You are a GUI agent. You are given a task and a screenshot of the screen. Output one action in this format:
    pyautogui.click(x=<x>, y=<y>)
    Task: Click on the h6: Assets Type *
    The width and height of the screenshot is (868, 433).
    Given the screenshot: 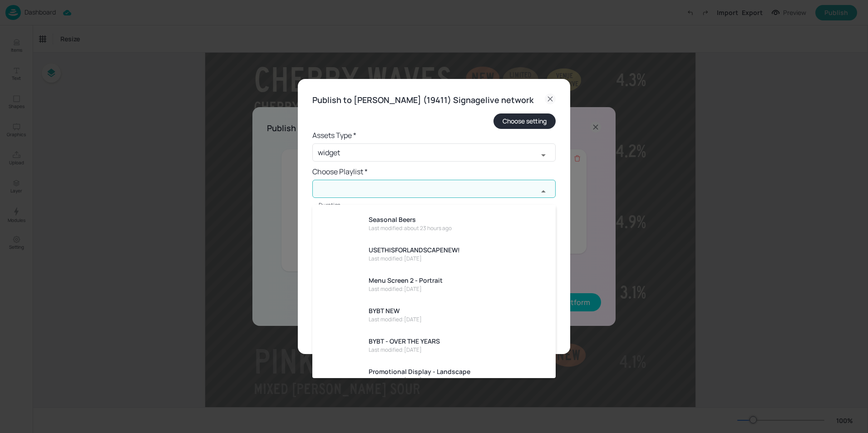 What is the action you would take?
    pyautogui.click(x=434, y=135)
    